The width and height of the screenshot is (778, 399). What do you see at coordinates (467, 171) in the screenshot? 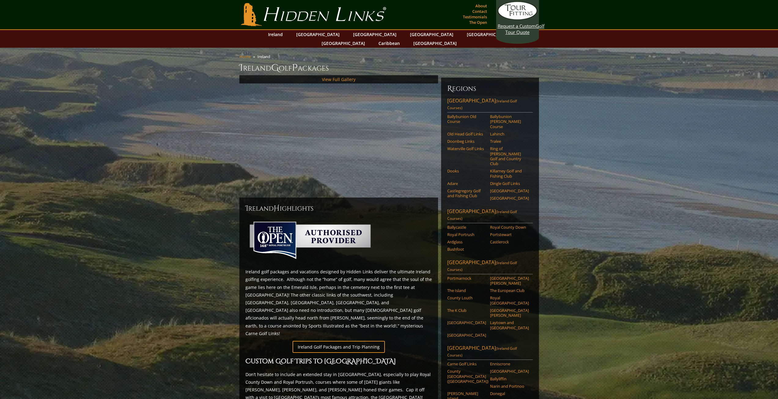
I see `a: Dooks` at bounding box center [467, 171].